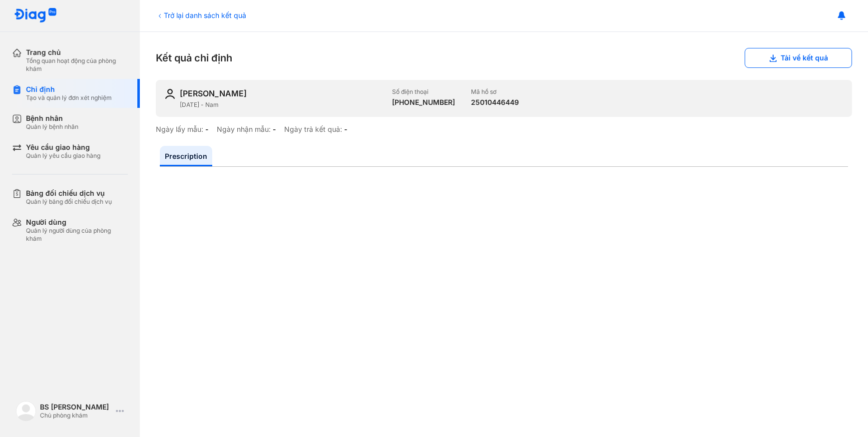 The width and height of the screenshot is (868, 437). Describe the element at coordinates (504, 58) in the screenshot. I see `div: Kết quả chỉ định` at that location.